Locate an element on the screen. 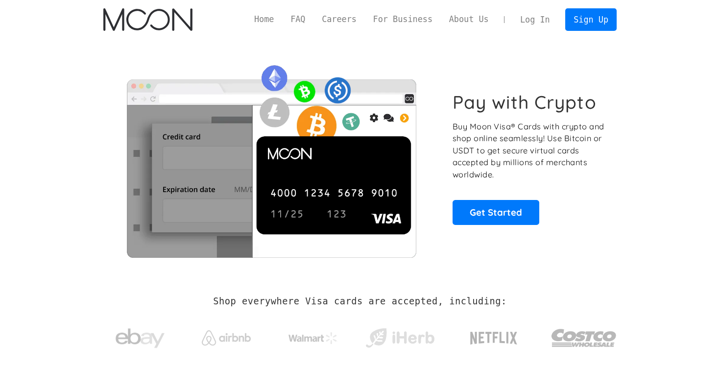 The image size is (720, 372). a: Netflix is located at coordinates (494, 336).